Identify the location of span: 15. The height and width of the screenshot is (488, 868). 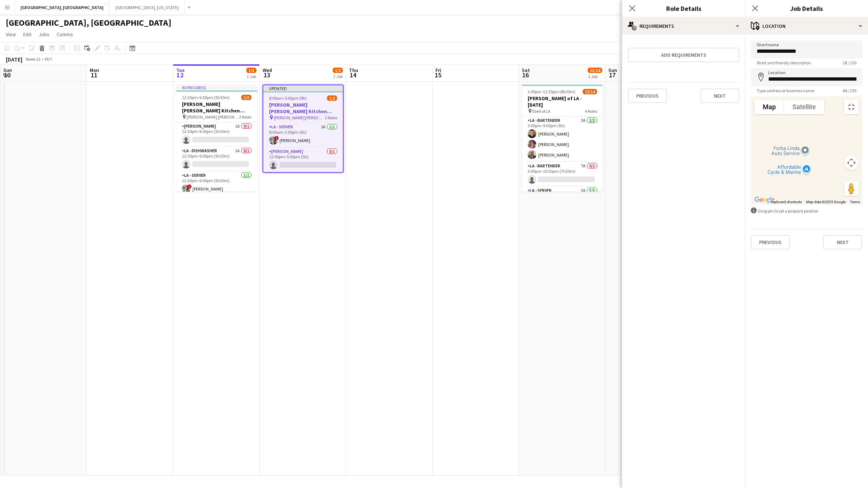
(438, 75).